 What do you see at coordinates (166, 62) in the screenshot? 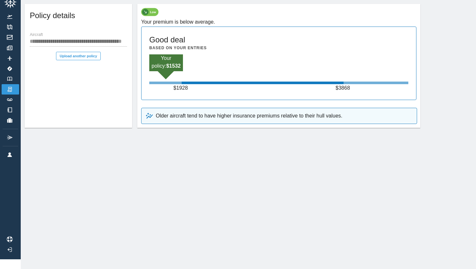
I see `p: Your policy:` at bounding box center [166, 62].